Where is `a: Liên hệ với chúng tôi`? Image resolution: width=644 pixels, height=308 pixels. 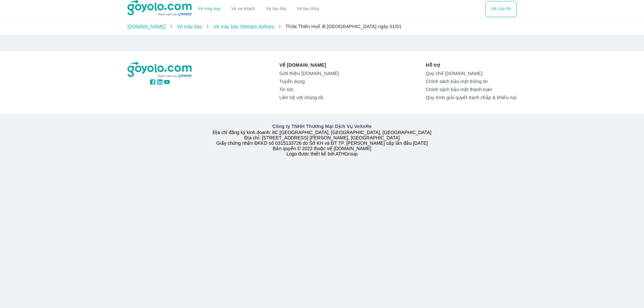 a: Liên hệ với chúng tôi is located at coordinates (309, 97).